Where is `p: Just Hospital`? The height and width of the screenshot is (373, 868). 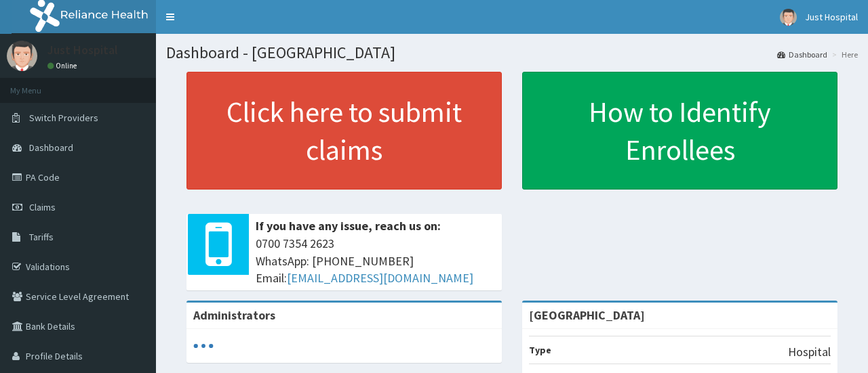
p: Just Hospital is located at coordinates (83, 50).